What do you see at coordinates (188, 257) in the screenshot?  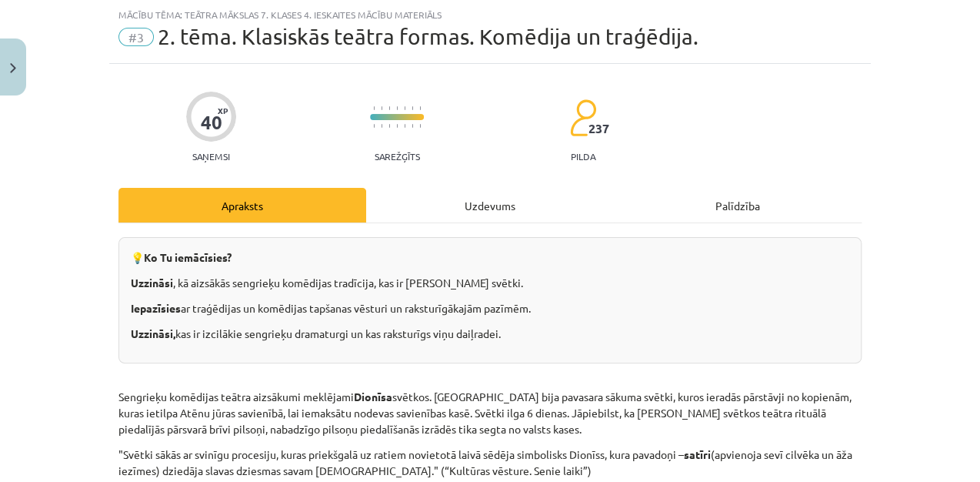 I see `b: Ko Tu iemācīsies?` at bounding box center [188, 257].